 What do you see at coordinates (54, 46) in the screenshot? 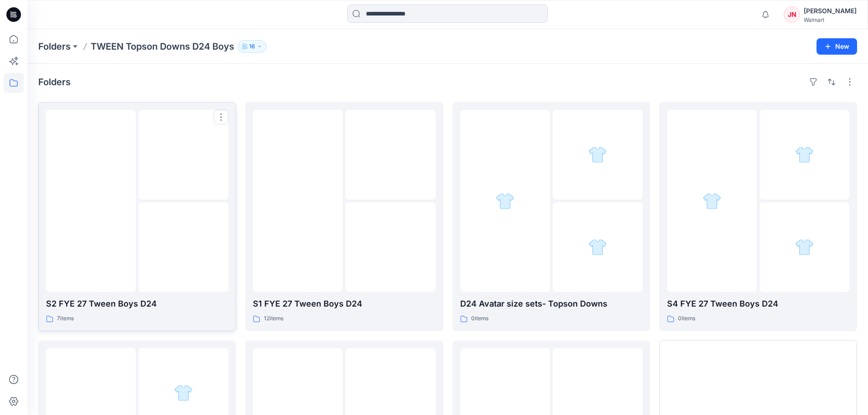
I see `p: Folders` at bounding box center [54, 46].